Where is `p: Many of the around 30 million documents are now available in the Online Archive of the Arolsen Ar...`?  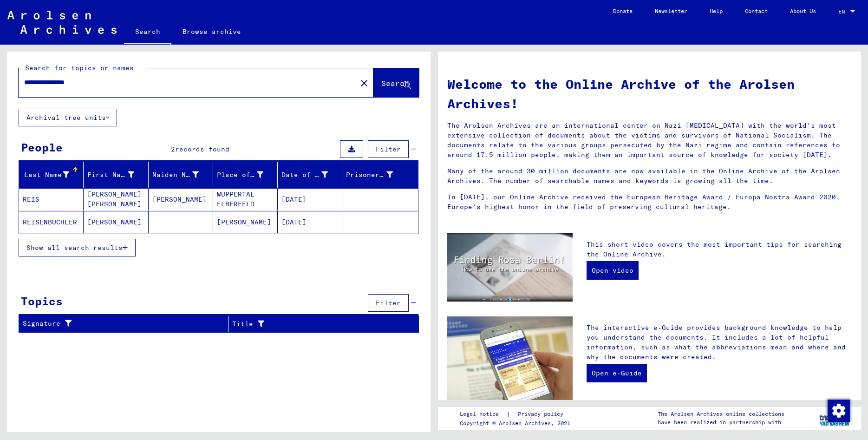
p: Many of the around 30 million documents are now available in the Online Archive of the Arolsen Ar... is located at coordinates (650, 176).